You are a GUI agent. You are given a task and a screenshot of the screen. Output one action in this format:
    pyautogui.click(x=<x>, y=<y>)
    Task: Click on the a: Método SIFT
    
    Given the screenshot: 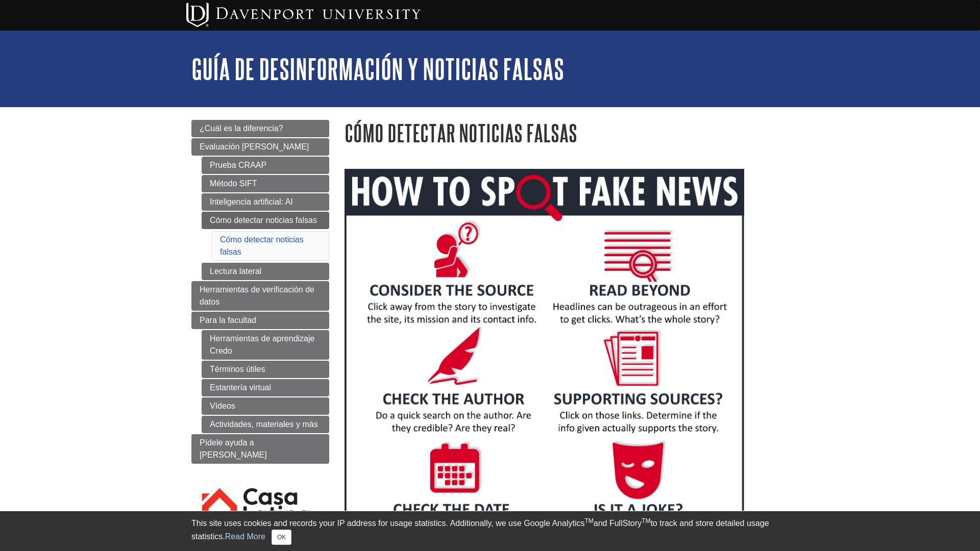 What is the action you would take?
    pyautogui.click(x=266, y=184)
    